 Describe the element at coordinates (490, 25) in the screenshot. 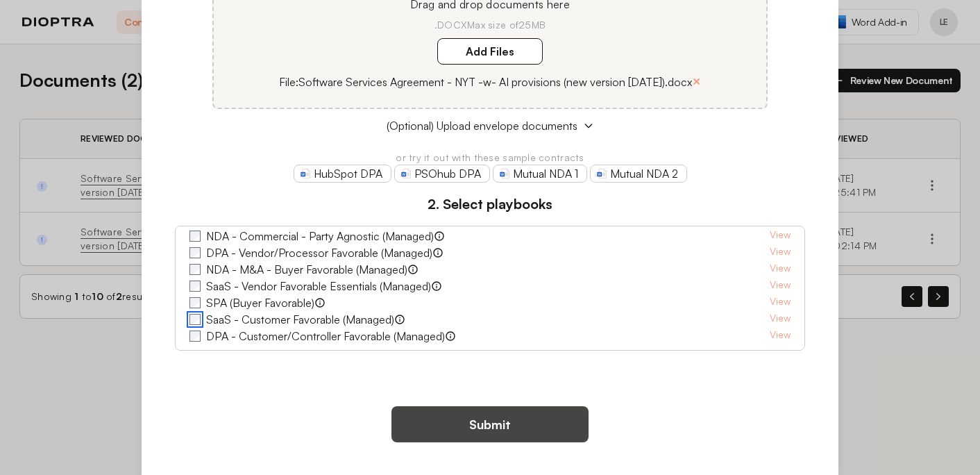

I see `p: .DOCX Max size of 25MB` at that location.